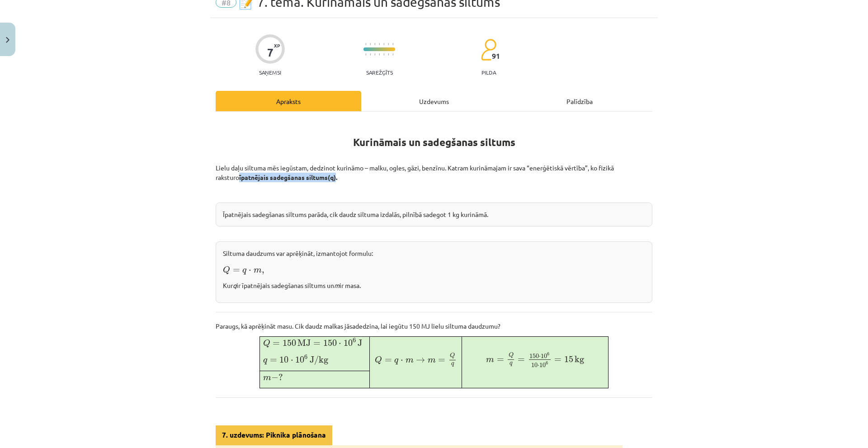  Describe the element at coordinates (434, 326) in the screenshot. I see `p: Paraugs, kā aprēķināt masu. Cik daudz malkas jāsadedzina, lai iegūtu 150 MJ lielu siltuma daudzumu?` at that location.